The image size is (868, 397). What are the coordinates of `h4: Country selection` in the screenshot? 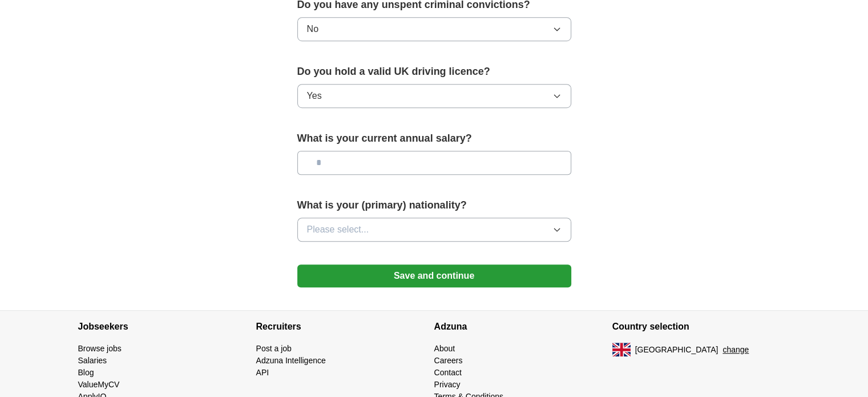 It's located at (702, 326).